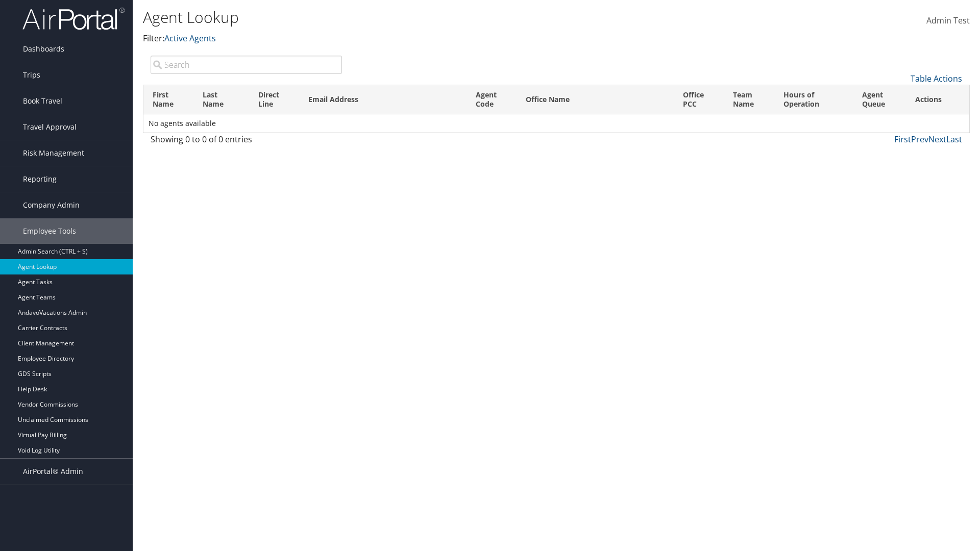  Describe the element at coordinates (246, 65) in the screenshot. I see `input: Search` at that location.